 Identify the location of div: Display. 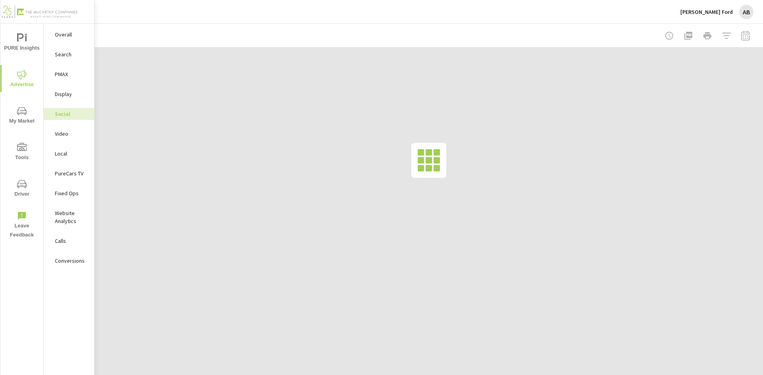
(69, 94).